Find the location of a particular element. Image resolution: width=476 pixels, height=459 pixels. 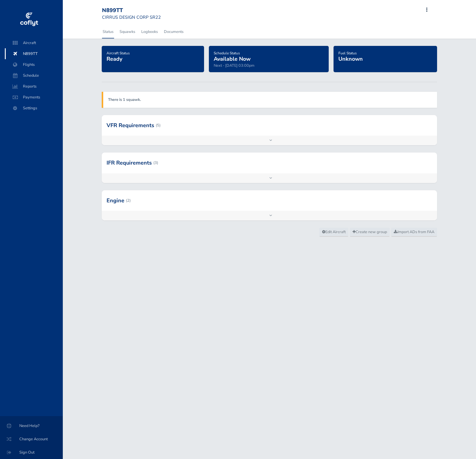

a: Schedule StatusAvailable Now is located at coordinates (232, 56).